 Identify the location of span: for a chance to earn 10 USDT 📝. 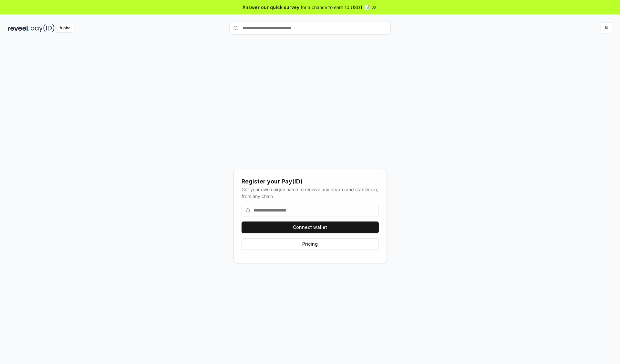
(335, 7).